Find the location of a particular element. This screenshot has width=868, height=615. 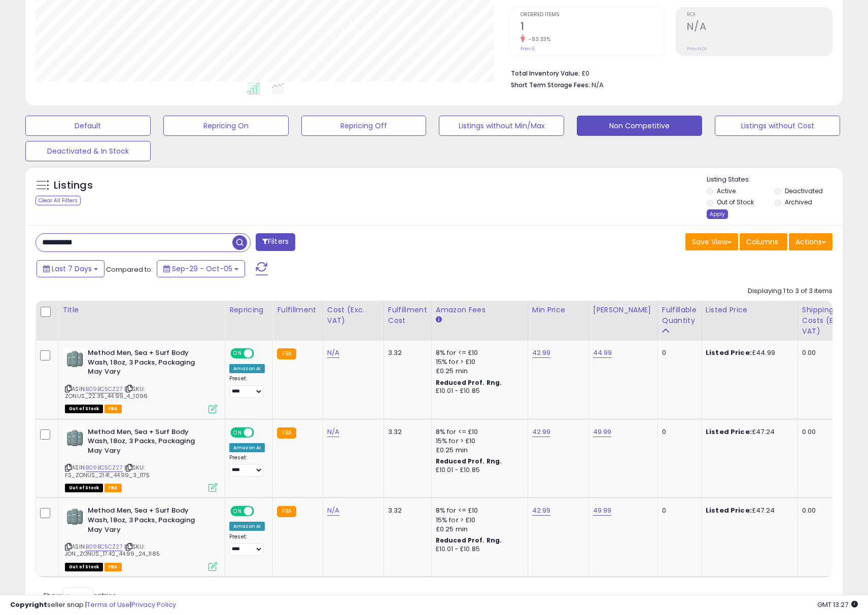

button: Last 7 Days is located at coordinates (71, 269).